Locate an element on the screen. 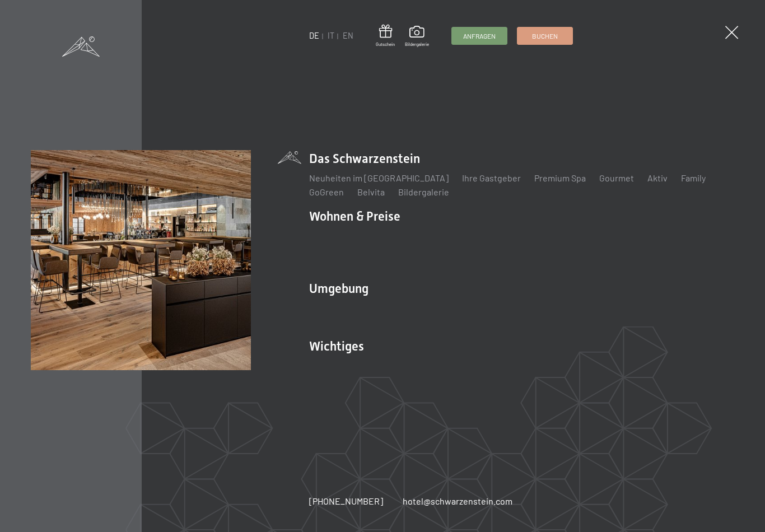 The image size is (765, 532). a: DE is located at coordinates (315, 35).